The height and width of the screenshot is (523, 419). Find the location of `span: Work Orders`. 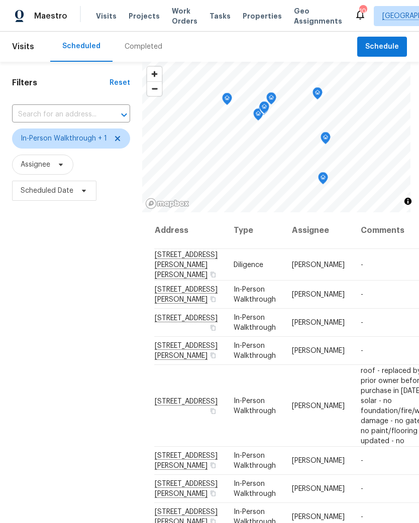

span: Work Orders is located at coordinates (184, 16).